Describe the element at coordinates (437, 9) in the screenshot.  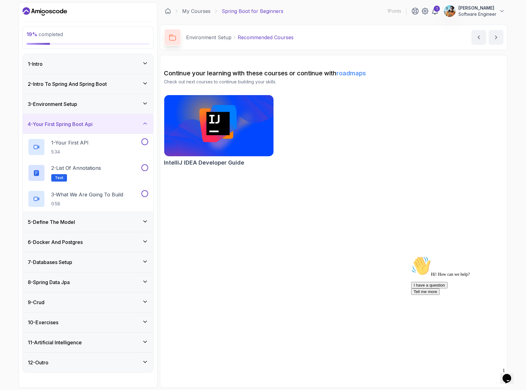
I see `div: 1` at that location.